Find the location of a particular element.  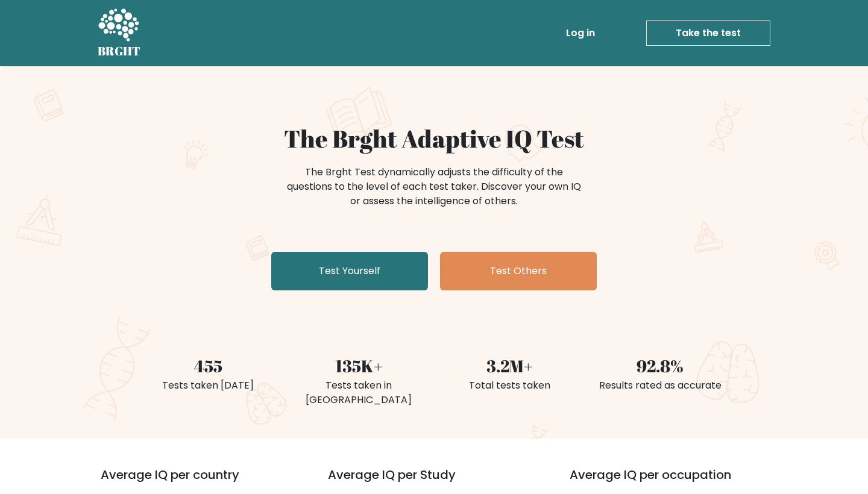

div: Results rated as accurate is located at coordinates (660, 385).